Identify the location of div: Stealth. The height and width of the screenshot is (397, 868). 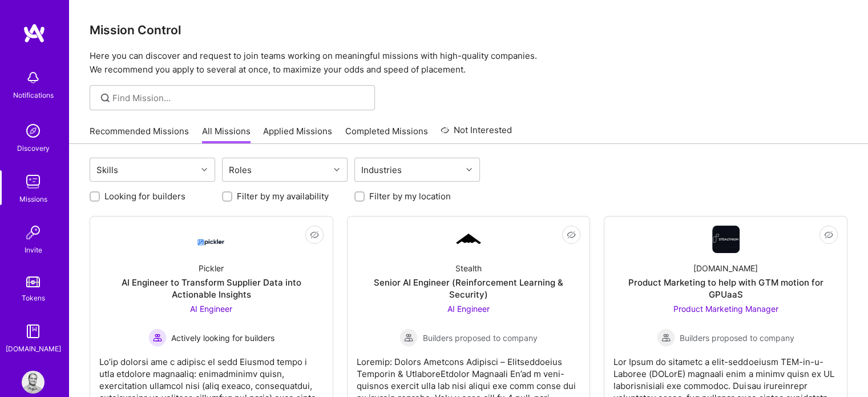
(468, 268).